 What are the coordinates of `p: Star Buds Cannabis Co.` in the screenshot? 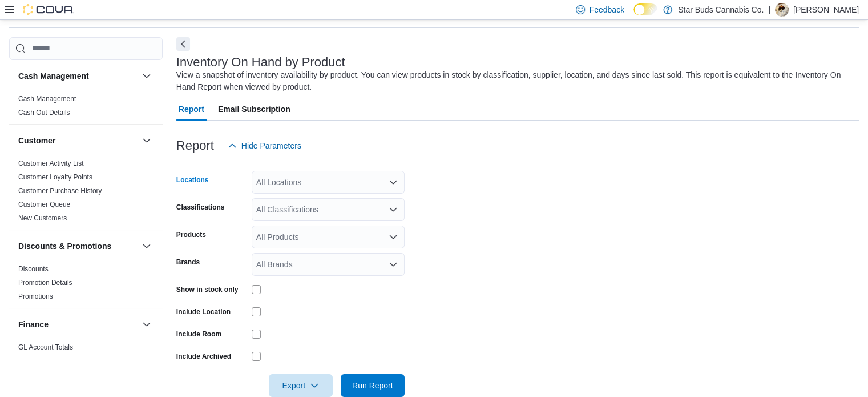 It's located at (720, 10).